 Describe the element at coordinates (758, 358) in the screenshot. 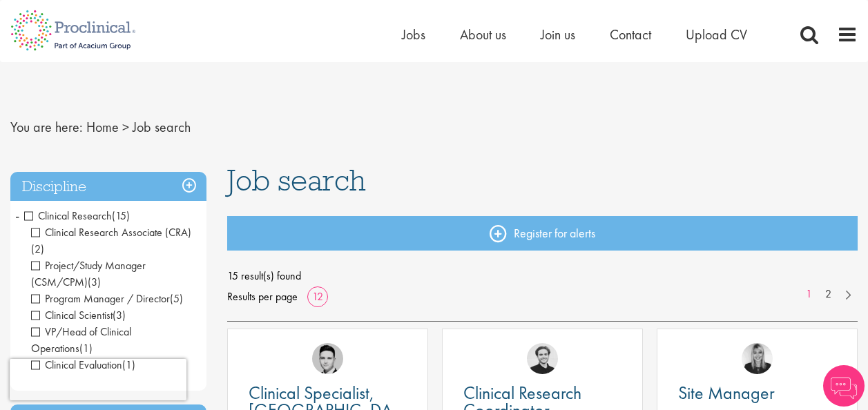

I see `a: Janelle Jones` at that location.